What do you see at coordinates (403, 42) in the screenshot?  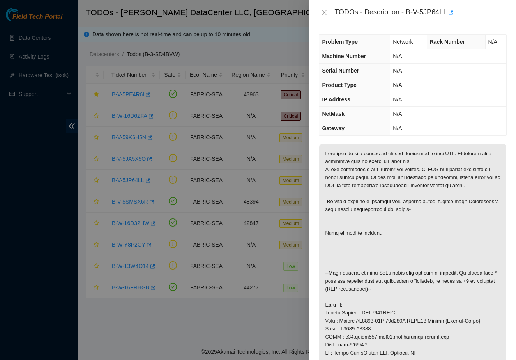 I see `span: Network` at bounding box center [403, 42].